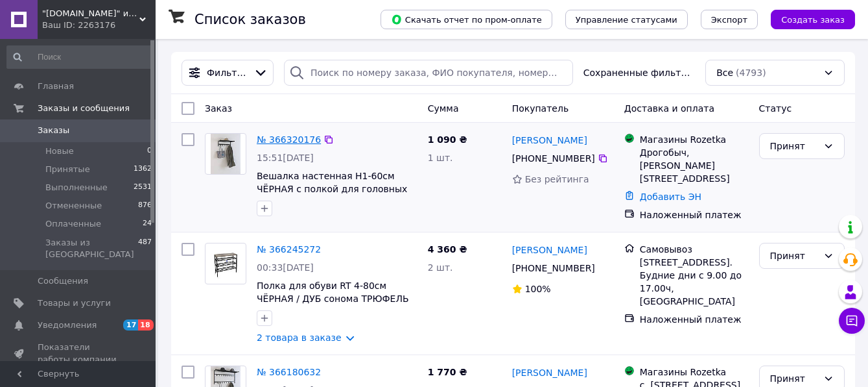 This screenshot has height=387, width=868. What do you see at coordinates (440, 267) in the screenshot?
I see `span: 2 шт.` at bounding box center [440, 267].